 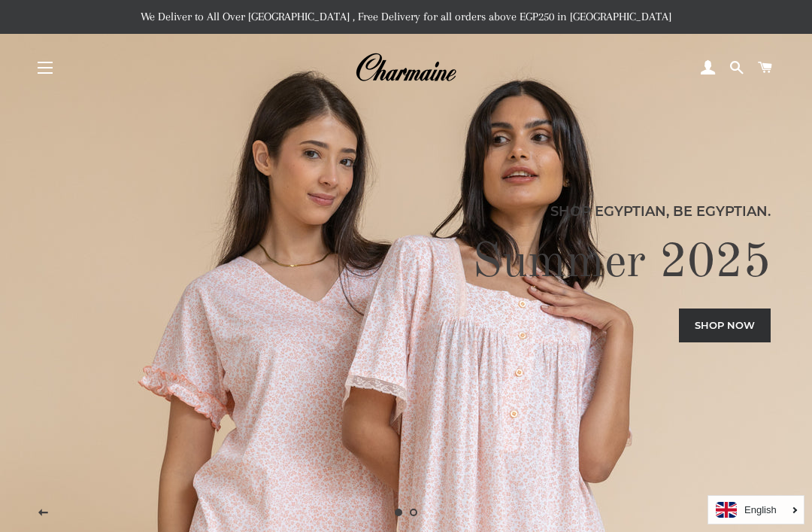 I want to click on button: Previous slide, so click(x=44, y=513).